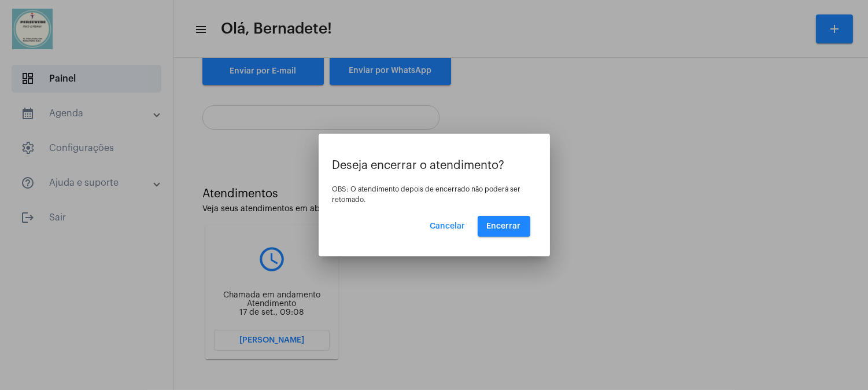  What do you see at coordinates (447, 226) in the screenshot?
I see `button: Cancelar` at bounding box center [447, 226].